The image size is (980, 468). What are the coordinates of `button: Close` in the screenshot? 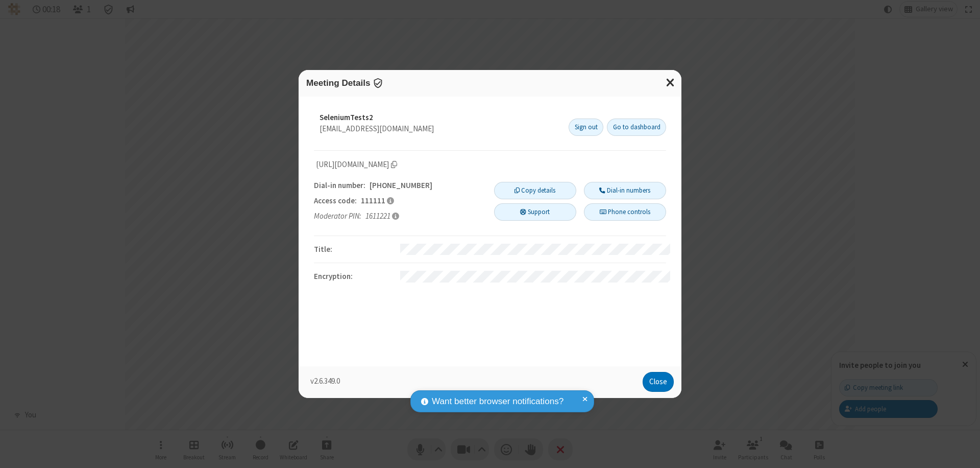 It's located at (658, 382).